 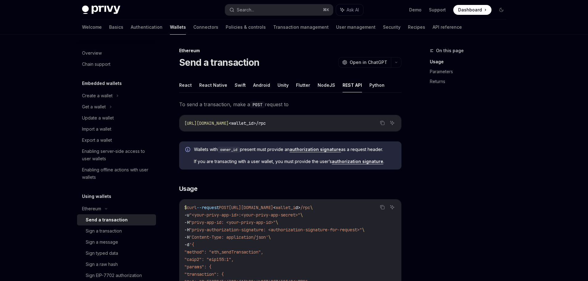 What do you see at coordinates (224, 252) in the screenshot?
I see `span: "method": "eth_sendTransaction",` at bounding box center [224, 252].